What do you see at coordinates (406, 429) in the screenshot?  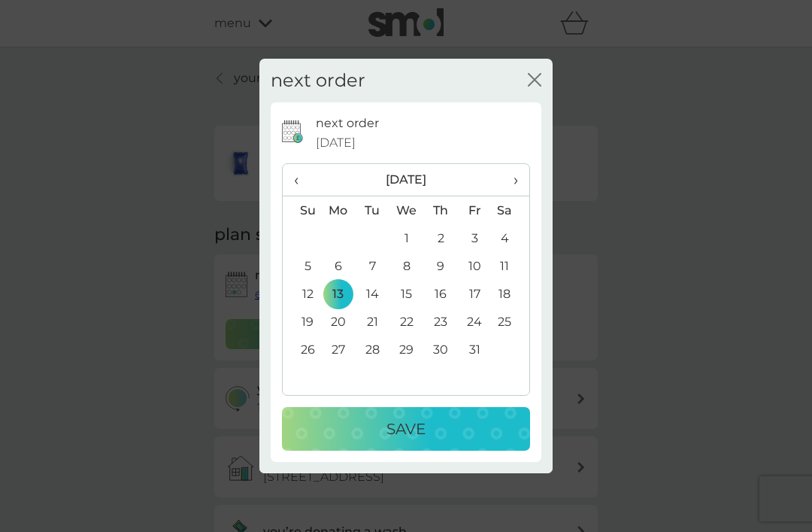 I see `p: Save` at bounding box center [406, 429].